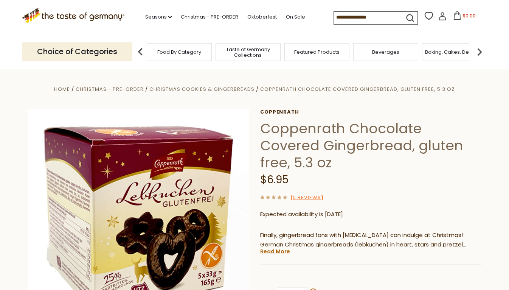 Image resolution: width=509 pixels, height=290 pixels. I want to click on a: Taste of Germany Collections, so click(248, 52).